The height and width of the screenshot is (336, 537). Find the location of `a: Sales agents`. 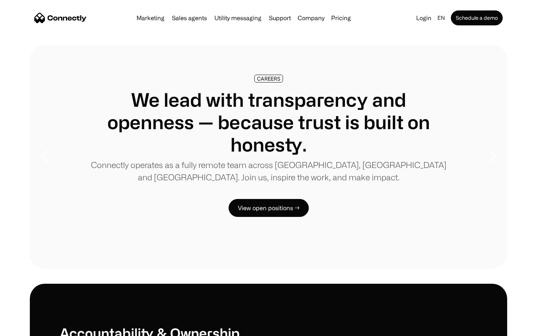

a: Sales agents is located at coordinates (190, 18).